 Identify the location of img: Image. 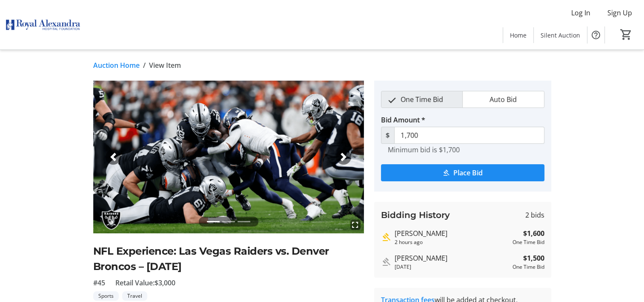
(229, 157).